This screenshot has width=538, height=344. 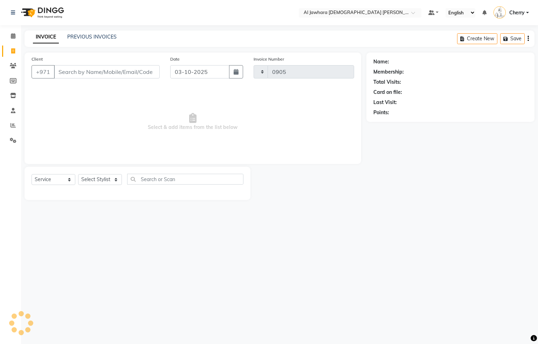 What do you see at coordinates (381, 62) in the screenshot?
I see `div: Name:` at bounding box center [381, 62].